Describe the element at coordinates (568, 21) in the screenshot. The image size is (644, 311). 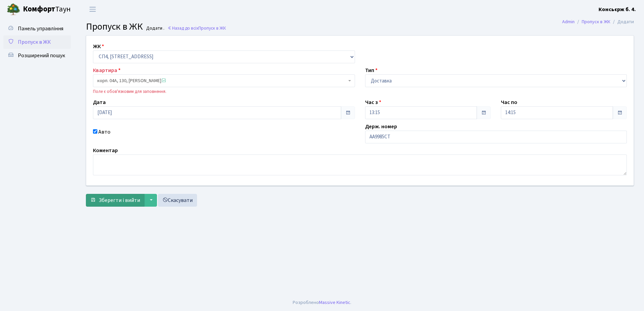
I see `a: Admin` at that location.